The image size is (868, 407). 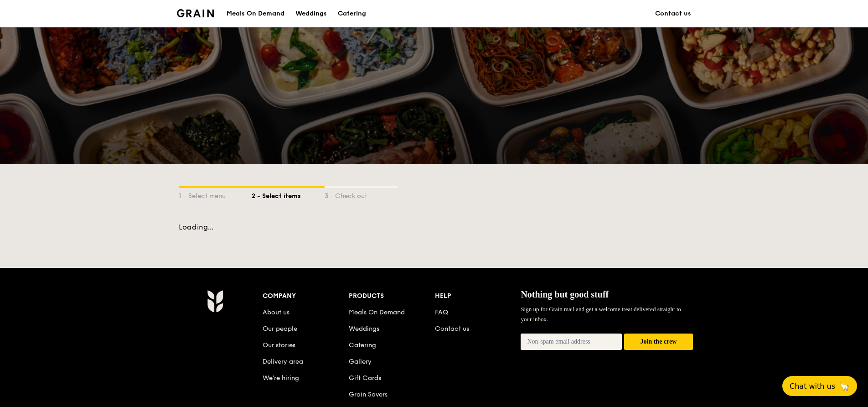 What do you see at coordinates (215, 301) in the screenshot?
I see `img: AYc88T3wAAAABJRU5ErkJggg==` at bounding box center [215, 301].